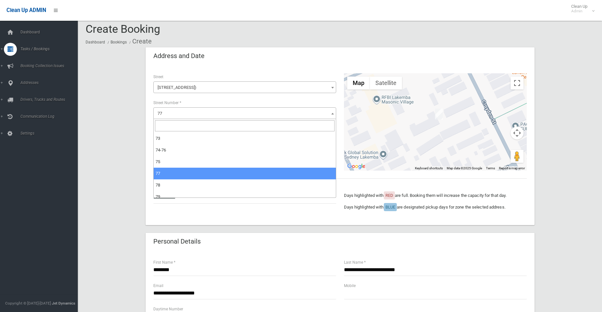 The height and width of the screenshot is (312, 602). I want to click on li: Create, so click(140, 41).